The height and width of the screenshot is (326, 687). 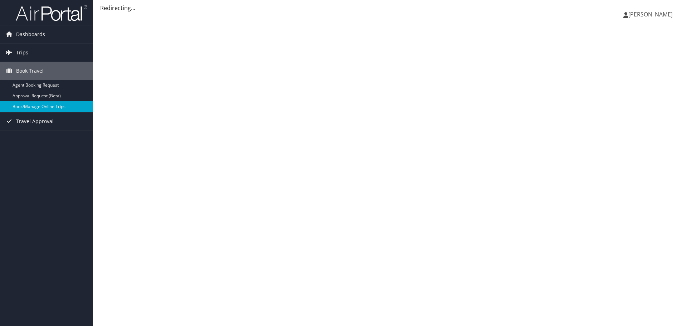 I want to click on img: airportal-logo.png, so click(x=52, y=13).